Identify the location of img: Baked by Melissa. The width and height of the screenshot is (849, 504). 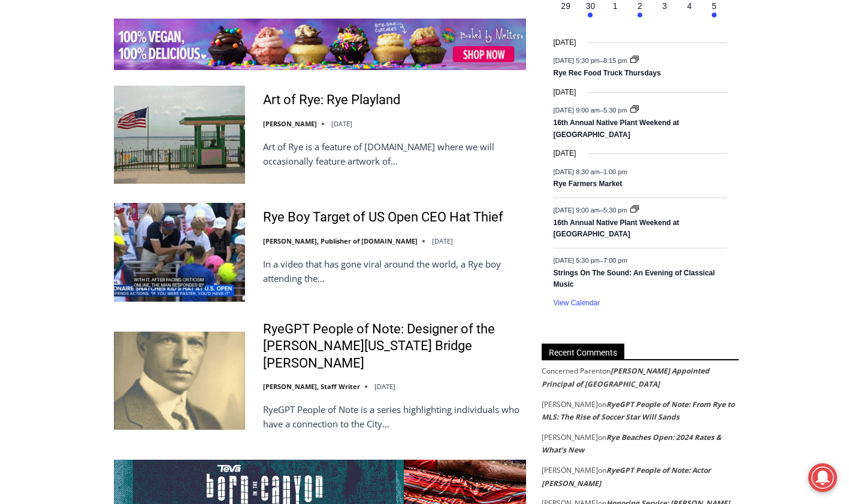
(320, 43).